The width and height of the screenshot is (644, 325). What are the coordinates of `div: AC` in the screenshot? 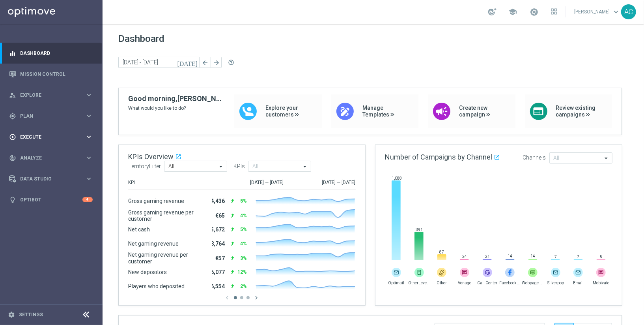 It's located at (629, 12).